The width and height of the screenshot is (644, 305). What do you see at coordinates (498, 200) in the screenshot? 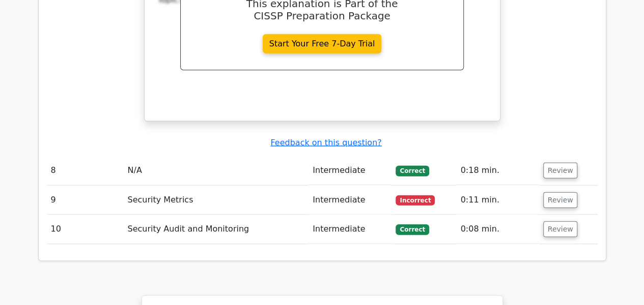
I see `td: 0:11 min.` at bounding box center [498, 200].